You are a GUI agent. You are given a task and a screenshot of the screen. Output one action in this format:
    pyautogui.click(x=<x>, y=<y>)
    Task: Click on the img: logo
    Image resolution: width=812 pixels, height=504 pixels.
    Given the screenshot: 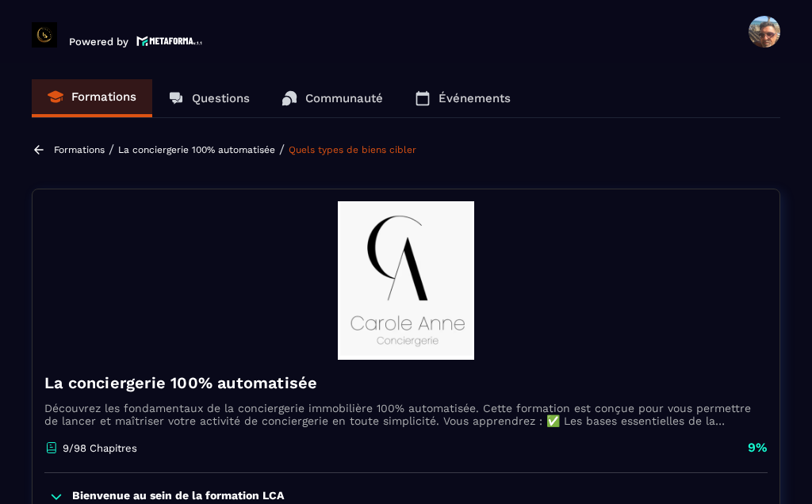 What is the action you would take?
    pyautogui.click(x=170, y=40)
    